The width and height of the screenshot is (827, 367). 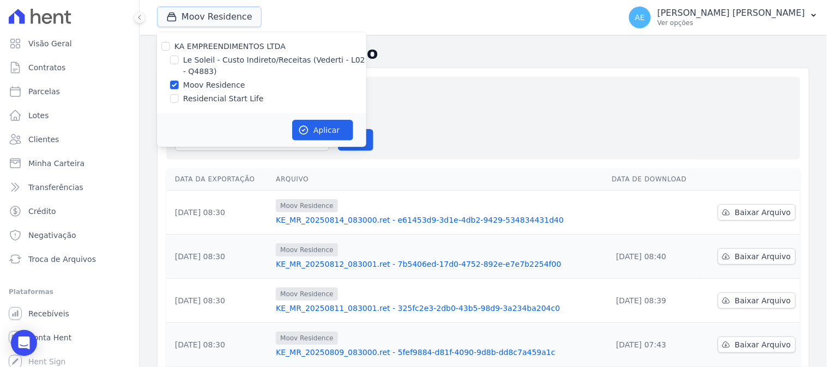 I want to click on span: Parcelas, so click(x=44, y=92).